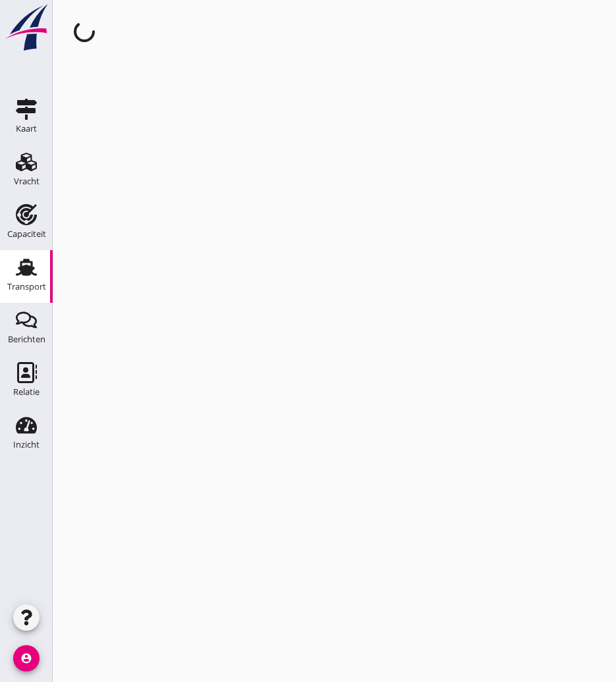 The width and height of the screenshot is (616, 682). I want to click on i: account_circle, so click(26, 658).